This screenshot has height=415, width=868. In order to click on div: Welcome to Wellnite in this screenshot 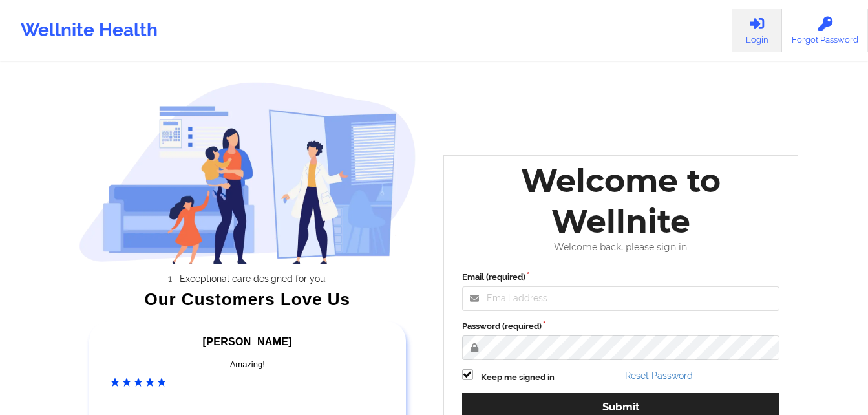, I will do `click(621, 201)`.